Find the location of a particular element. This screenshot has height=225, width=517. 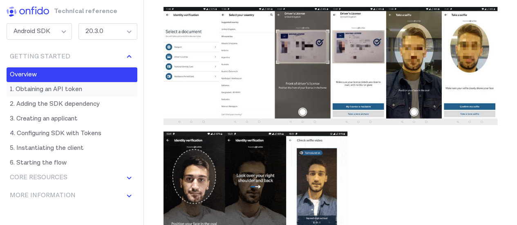

button: More information is located at coordinates (72, 196).